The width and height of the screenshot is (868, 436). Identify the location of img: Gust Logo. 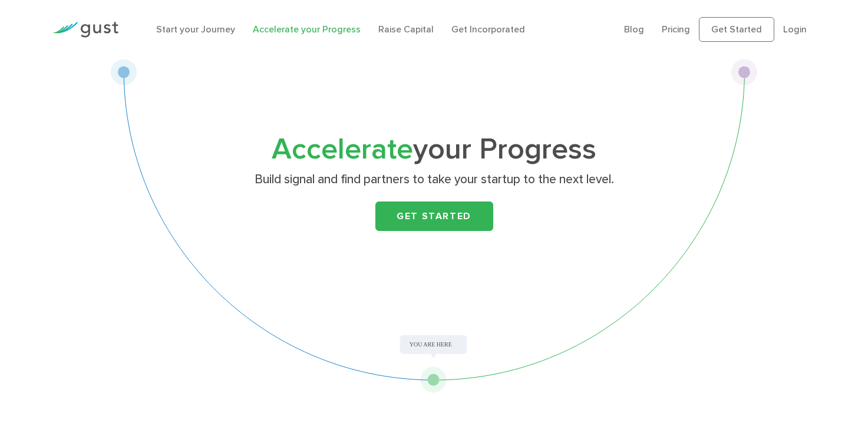
(86, 30).